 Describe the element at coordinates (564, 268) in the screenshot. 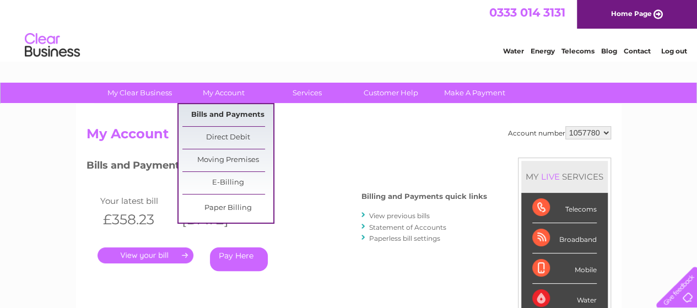

I see `div: Mobile` at that location.